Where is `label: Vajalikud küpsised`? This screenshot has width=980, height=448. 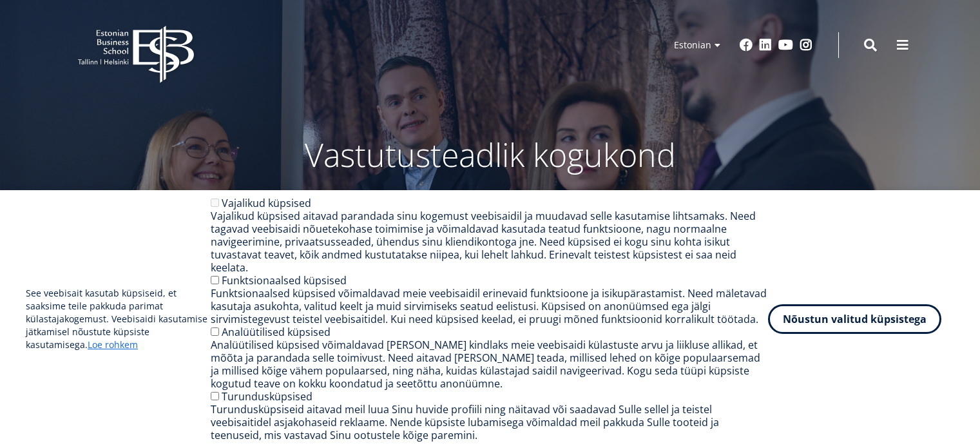
label: Vajalikud küpsised is located at coordinates (266, 203).